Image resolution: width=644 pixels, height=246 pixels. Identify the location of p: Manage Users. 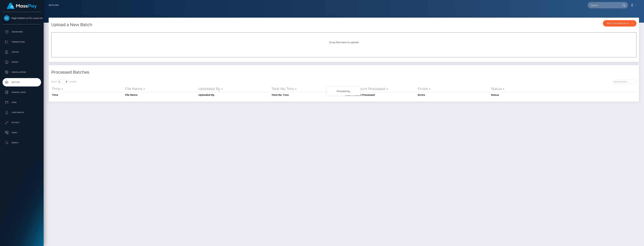
(22, 92).